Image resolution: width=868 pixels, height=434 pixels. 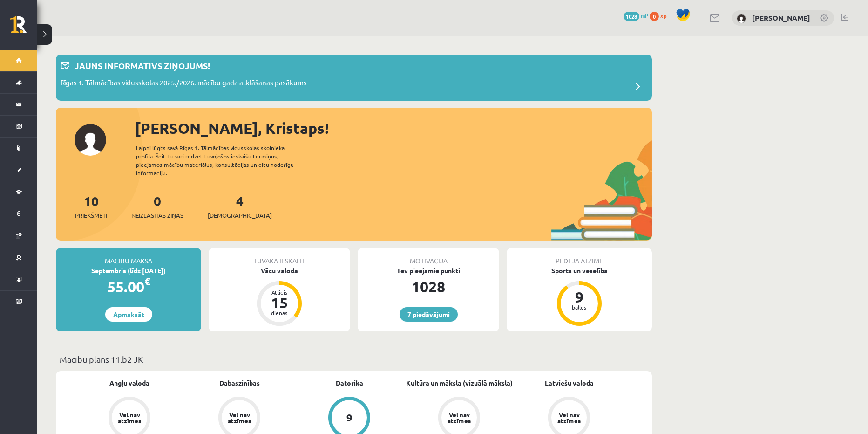 I want to click on a: Kultūra un māksla (vizuālā māksla), so click(x=459, y=382).